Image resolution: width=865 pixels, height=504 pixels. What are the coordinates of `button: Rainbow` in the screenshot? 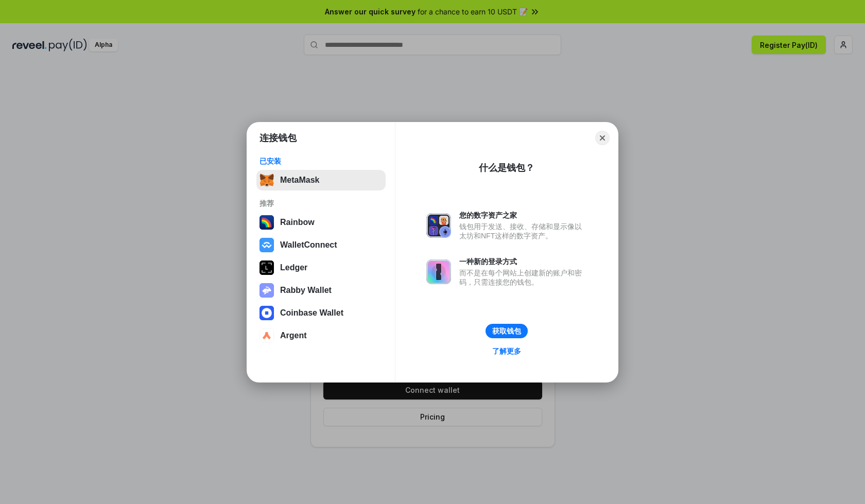 It's located at (321, 222).